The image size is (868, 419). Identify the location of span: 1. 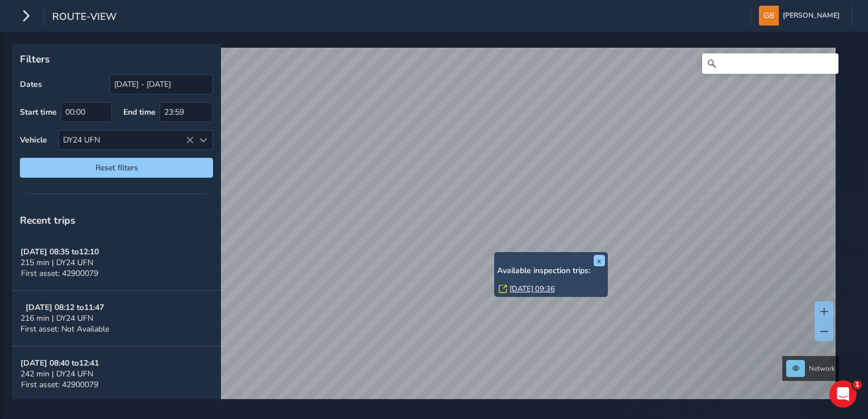
(857, 385).